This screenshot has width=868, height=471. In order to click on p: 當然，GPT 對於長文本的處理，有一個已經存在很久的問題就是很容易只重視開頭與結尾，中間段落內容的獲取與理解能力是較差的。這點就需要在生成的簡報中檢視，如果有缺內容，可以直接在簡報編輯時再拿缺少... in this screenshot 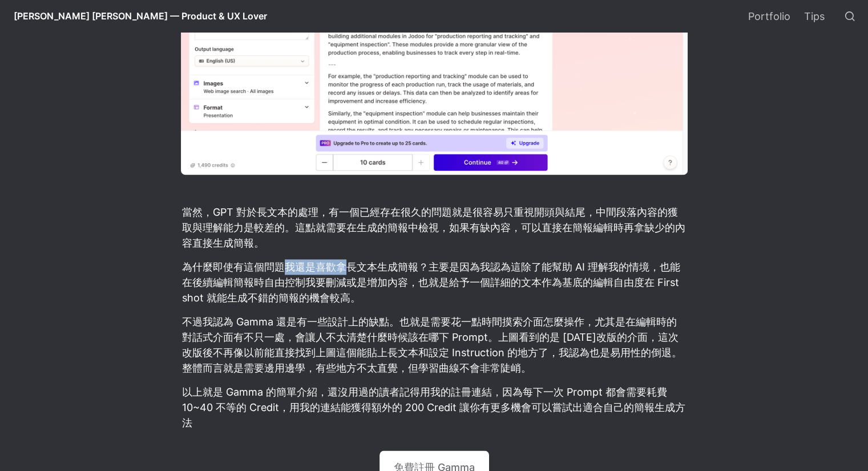, I will do `click(434, 227)`.